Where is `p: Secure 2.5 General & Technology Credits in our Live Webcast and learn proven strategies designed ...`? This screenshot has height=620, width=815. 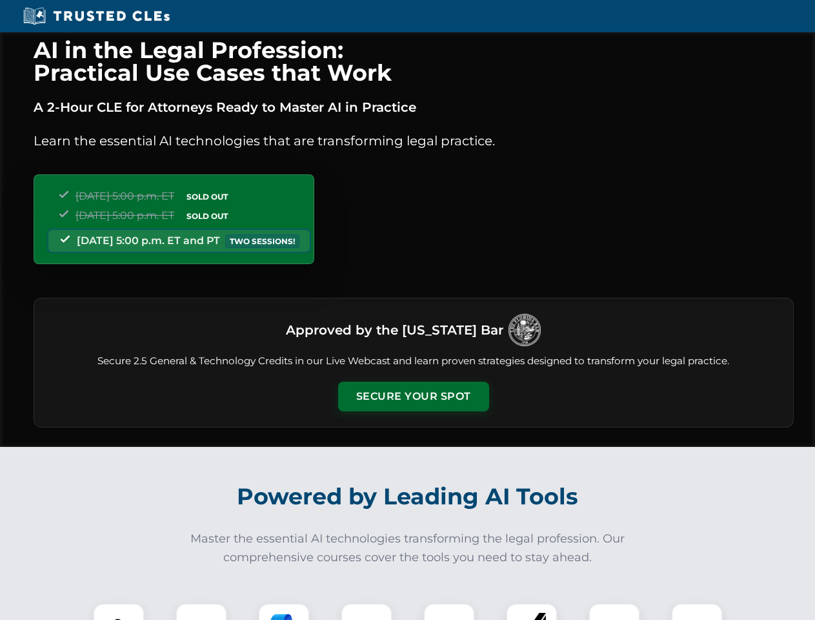
p: Secure 2.5 General & Technology Credits in our Live Webcast and learn proven strategies designed ... is located at coordinates (414, 361).